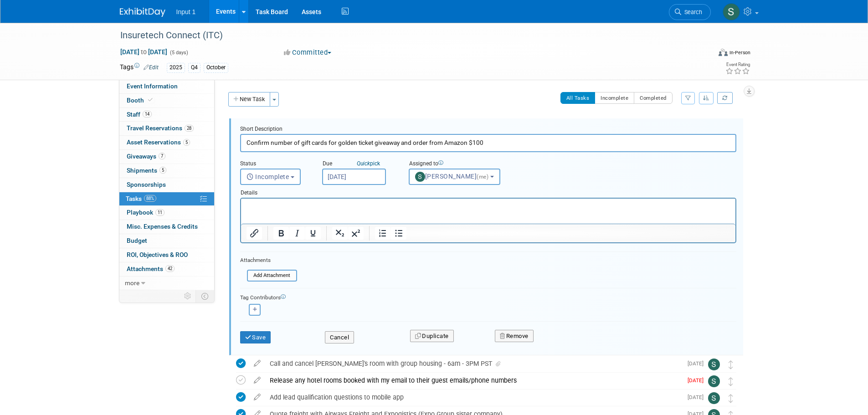  I want to click on input: Name of task or a short description, so click(488, 143).